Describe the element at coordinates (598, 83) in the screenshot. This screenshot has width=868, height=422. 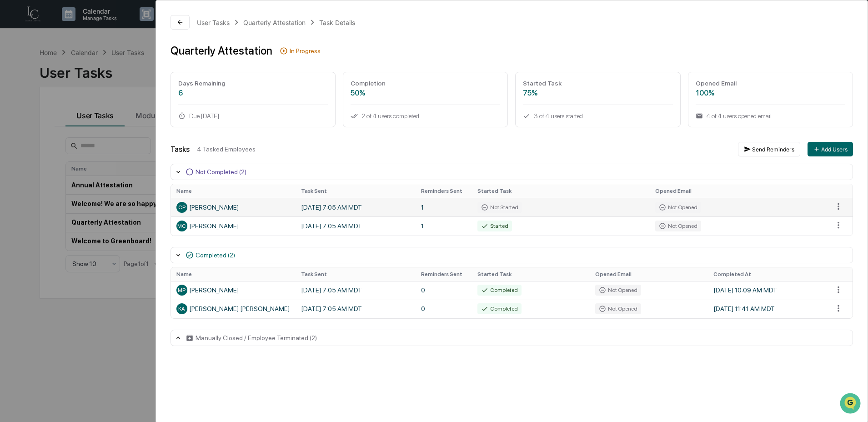
I see `div: Started Task` at that location.